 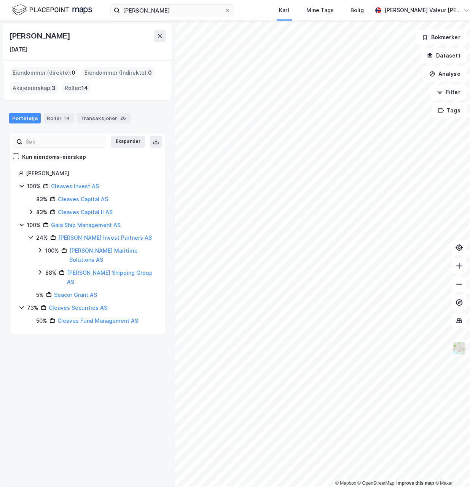 I want to click on div: 14, so click(x=67, y=118).